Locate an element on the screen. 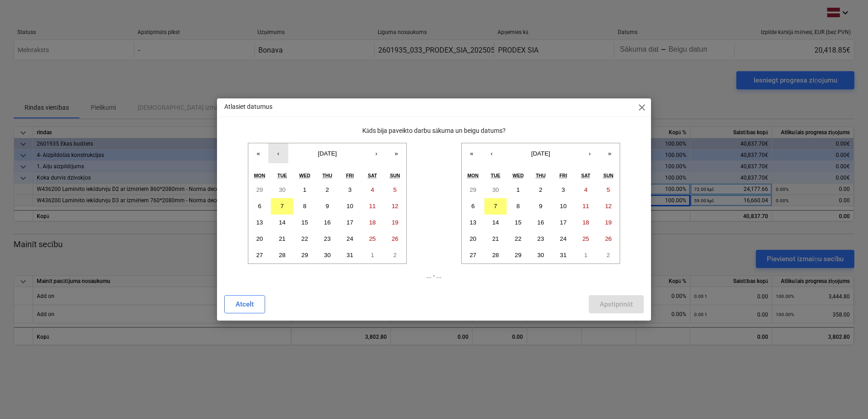 Image resolution: width=868 pixels, height=419 pixels. button: October 26, 2025 is located at coordinates (395, 239).